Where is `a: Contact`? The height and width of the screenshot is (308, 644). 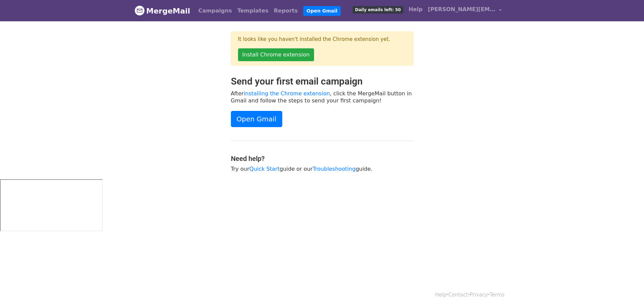
a: Contact is located at coordinates (458, 295).